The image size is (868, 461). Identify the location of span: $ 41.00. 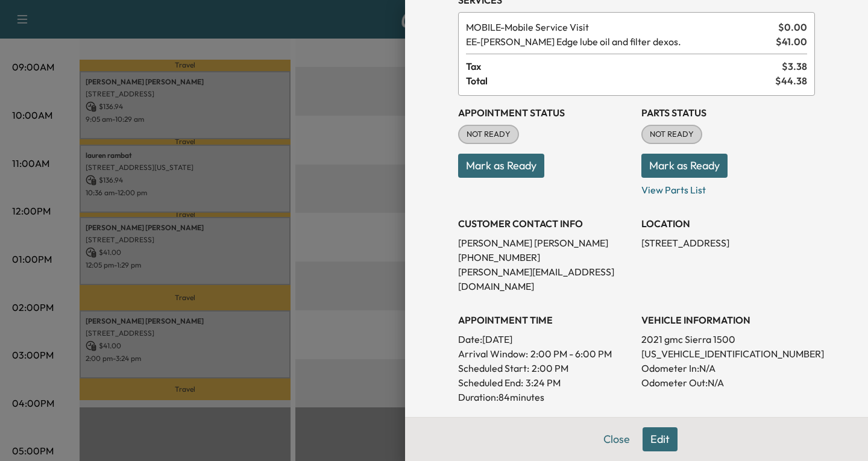
(791, 41).